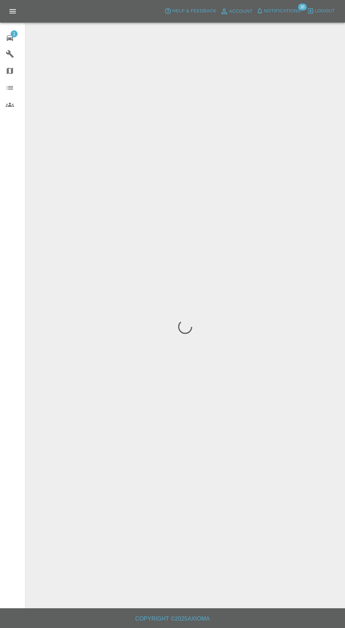 This screenshot has height=628, width=345. Describe the element at coordinates (241, 11) in the screenshot. I see `span: Account` at that location.